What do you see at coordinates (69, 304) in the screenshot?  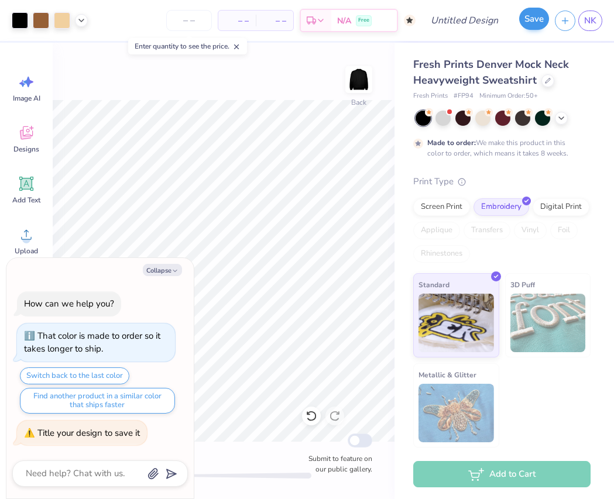 I see `div: How can we help you?` at bounding box center [69, 304].